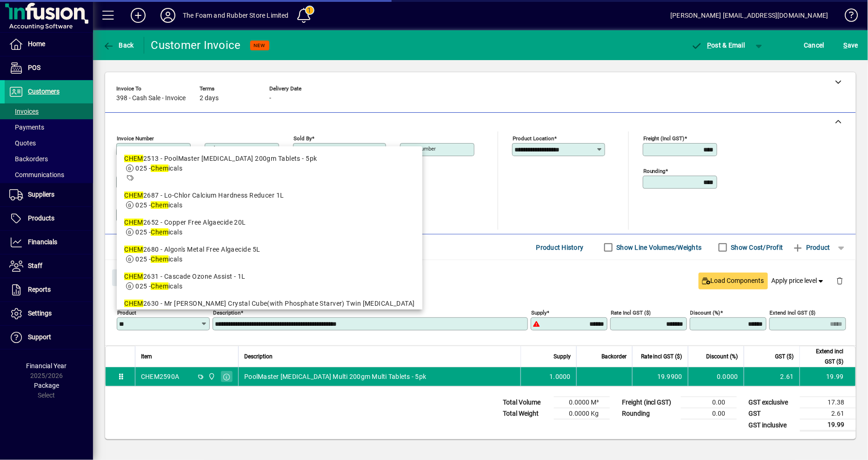 Image resolution: width=868 pixels, height=460 pixels. Describe the element at coordinates (41, 218) in the screenshot. I see `span: Products` at that location.